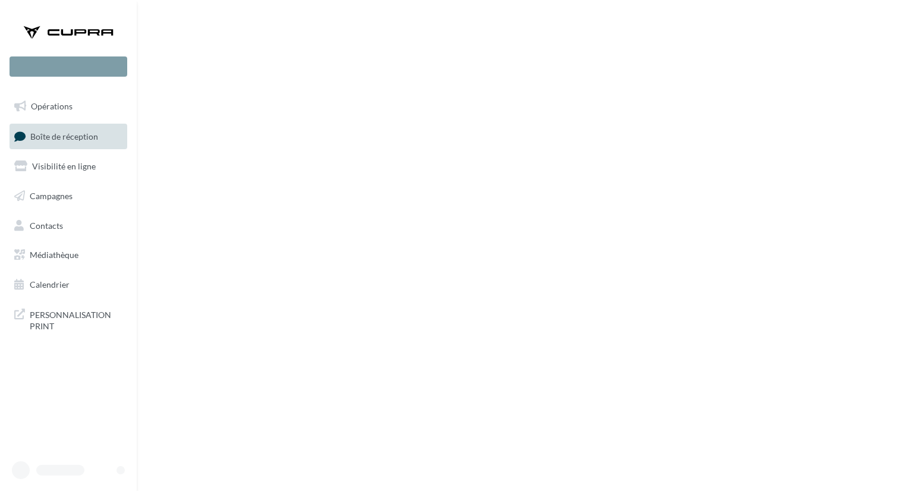  Describe the element at coordinates (46, 225) in the screenshot. I see `span: Contacts` at that location.